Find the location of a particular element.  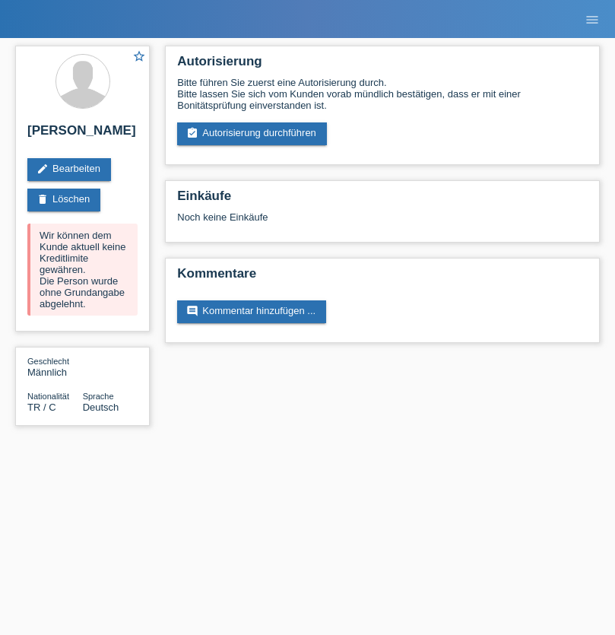

i: edit is located at coordinates (43, 169).